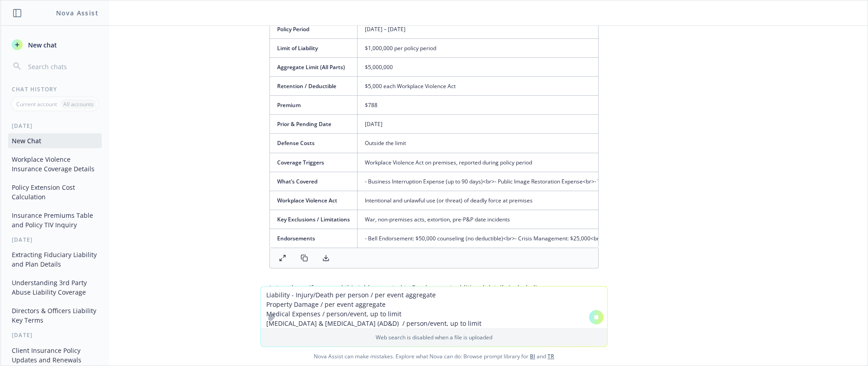  What do you see at coordinates (581, 67) in the screenshot?
I see `td: $5,000,000` at bounding box center [581, 67].